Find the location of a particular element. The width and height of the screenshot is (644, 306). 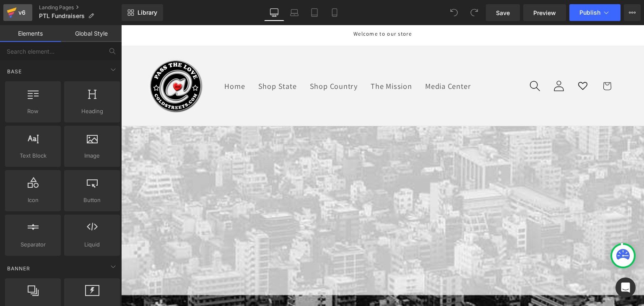

span: Shop State is located at coordinates (156, 61).